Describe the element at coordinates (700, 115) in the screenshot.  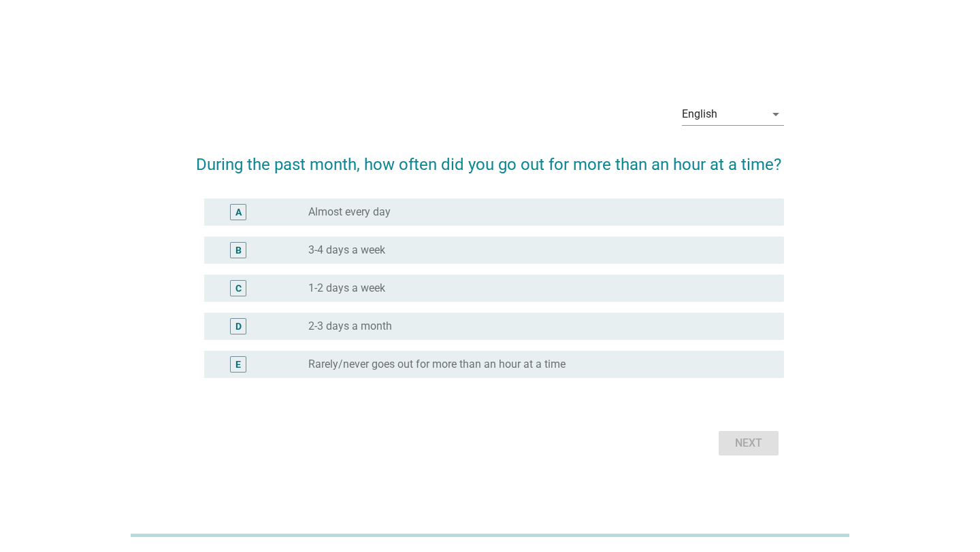
I see `div: English` at that location.